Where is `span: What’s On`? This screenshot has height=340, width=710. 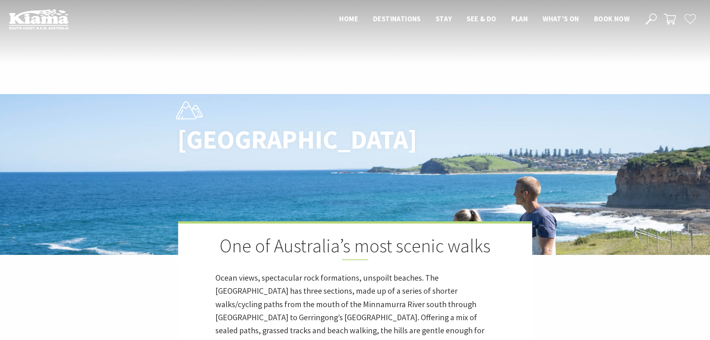 span: What’s On is located at coordinates (561, 19).